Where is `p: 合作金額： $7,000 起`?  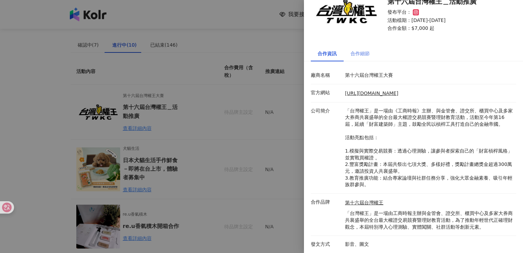
p: 合作金額： $7,000 起 is located at coordinates (448, 28).